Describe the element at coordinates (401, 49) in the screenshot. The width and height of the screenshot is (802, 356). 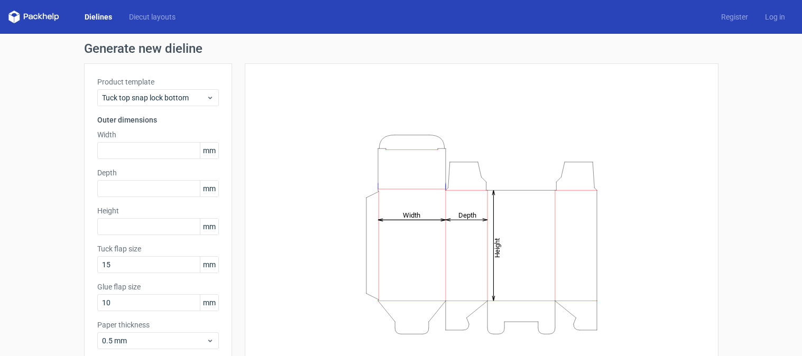
I see `h1: Generate new dieline` at that location.